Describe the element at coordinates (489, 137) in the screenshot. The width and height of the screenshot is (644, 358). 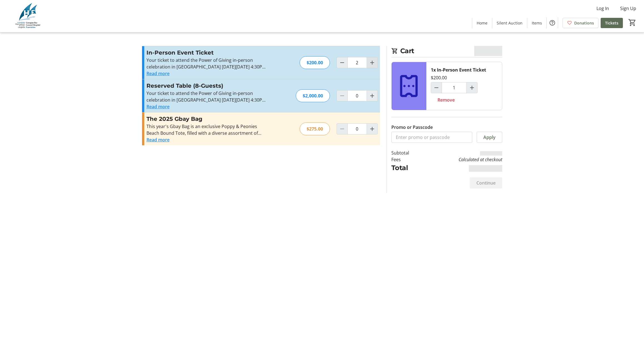
I see `button: Apply` at that location.